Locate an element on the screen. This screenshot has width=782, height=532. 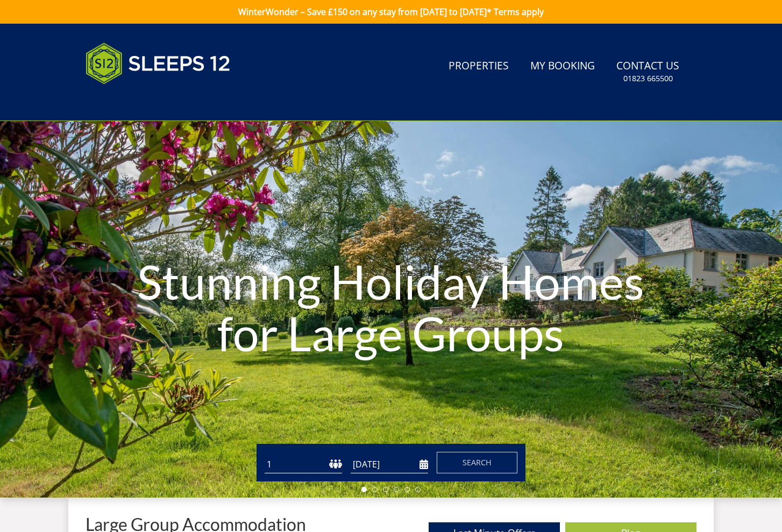
a: My Booking is located at coordinates (562, 66).